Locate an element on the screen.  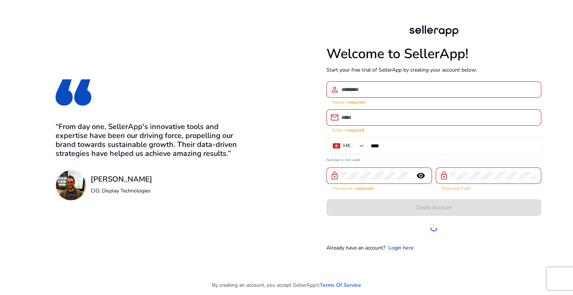
p: CIO, Display Technologies is located at coordinates (121, 191).